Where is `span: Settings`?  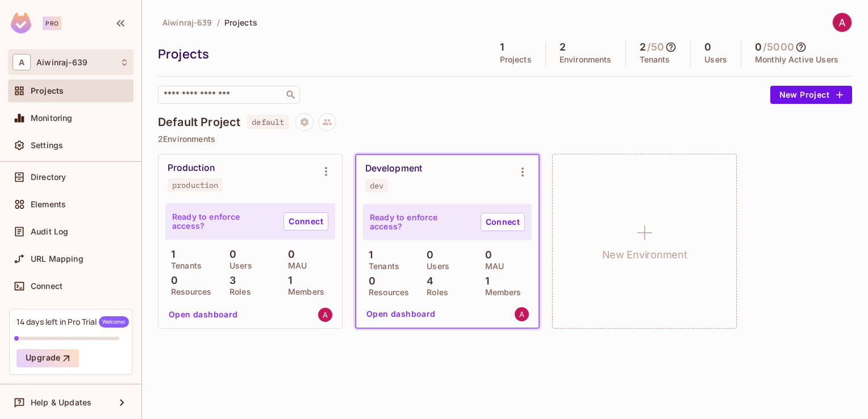
span: Settings is located at coordinates (46, 146).